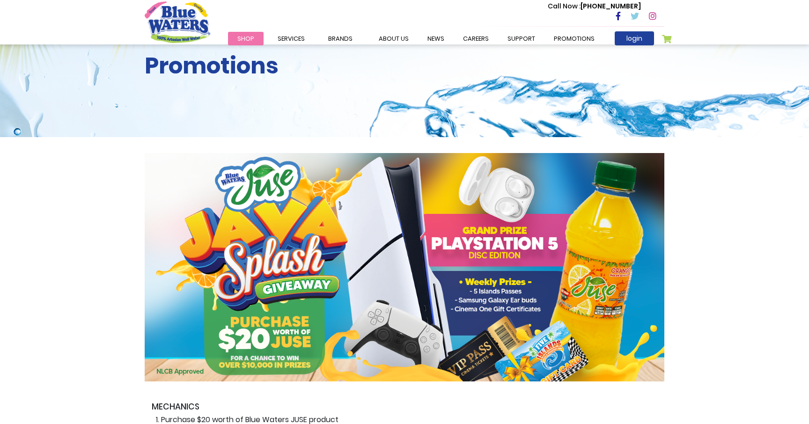 The image size is (809, 424). What do you see at coordinates (177, 22) in the screenshot?
I see `a: store logo` at bounding box center [177, 22].